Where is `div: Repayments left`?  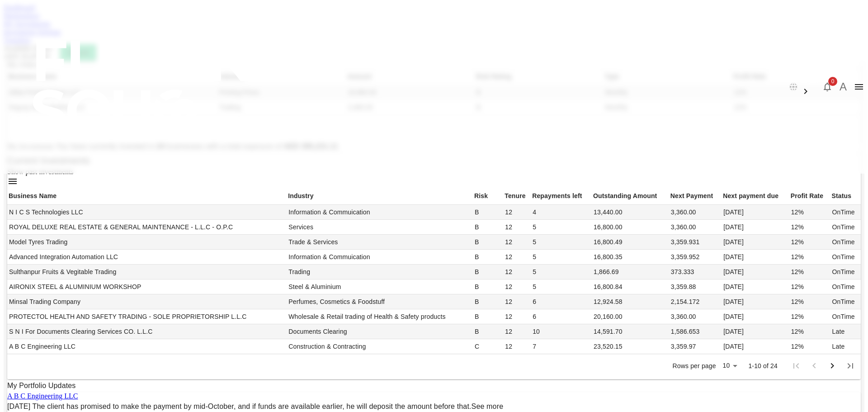 div: Repayments left is located at coordinates (557, 196).